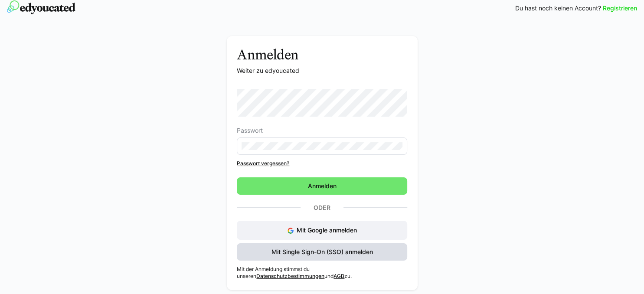 The height and width of the screenshot is (294, 644). I want to click on p: Oder, so click(322, 208).